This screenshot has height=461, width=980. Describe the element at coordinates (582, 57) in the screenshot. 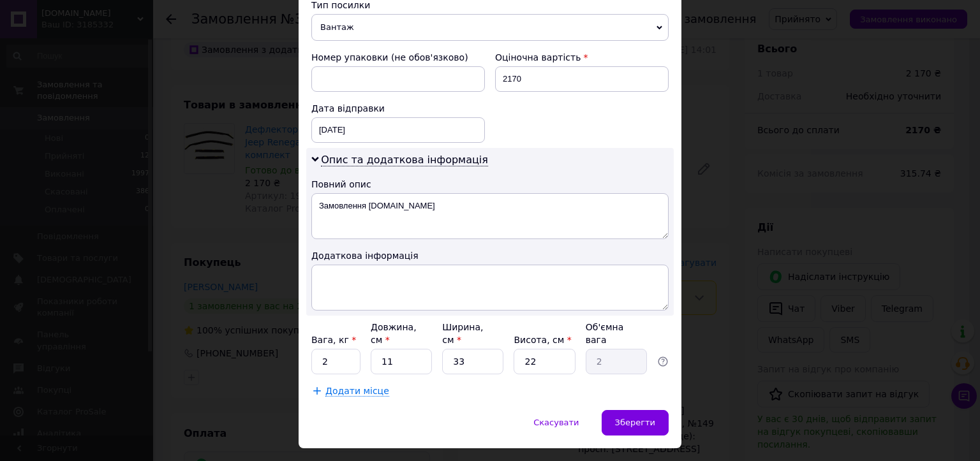

I see `div: Оціночна вартість` at that location.